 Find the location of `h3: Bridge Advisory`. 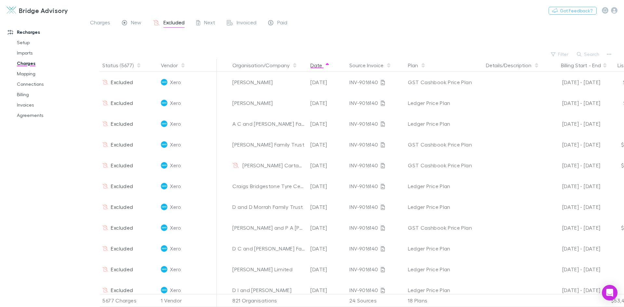

h3: Bridge Advisory is located at coordinates (44, 10).